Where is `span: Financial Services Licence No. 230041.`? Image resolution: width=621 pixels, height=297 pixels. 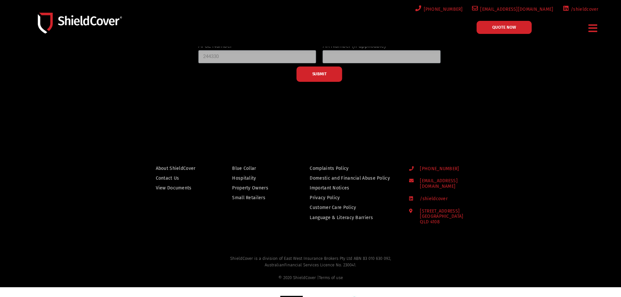
span: Financial Services Licence No. 230041. is located at coordinates (320, 265).